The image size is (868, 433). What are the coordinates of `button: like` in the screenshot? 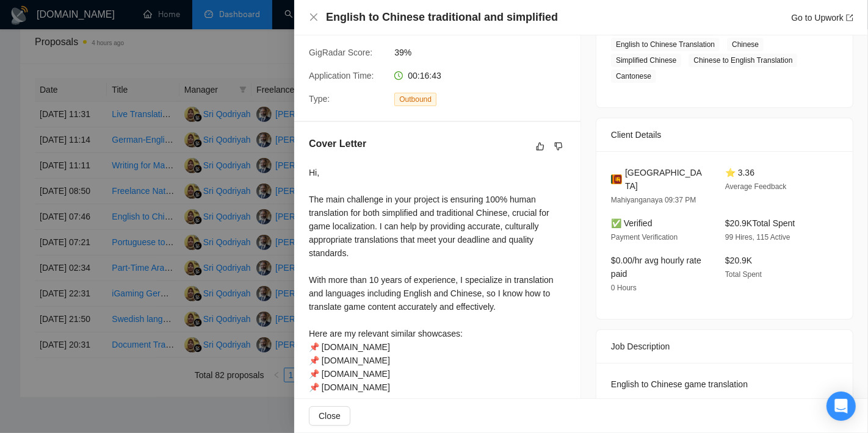 It's located at (541, 147).